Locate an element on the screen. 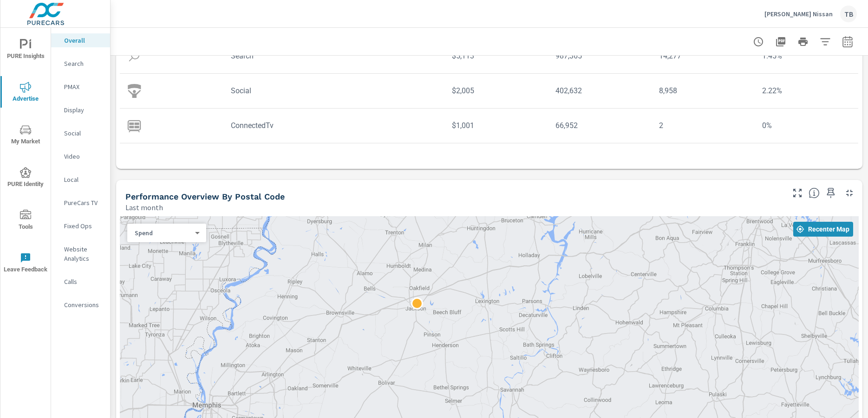  span: My Market is located at coordinates (26, 136).